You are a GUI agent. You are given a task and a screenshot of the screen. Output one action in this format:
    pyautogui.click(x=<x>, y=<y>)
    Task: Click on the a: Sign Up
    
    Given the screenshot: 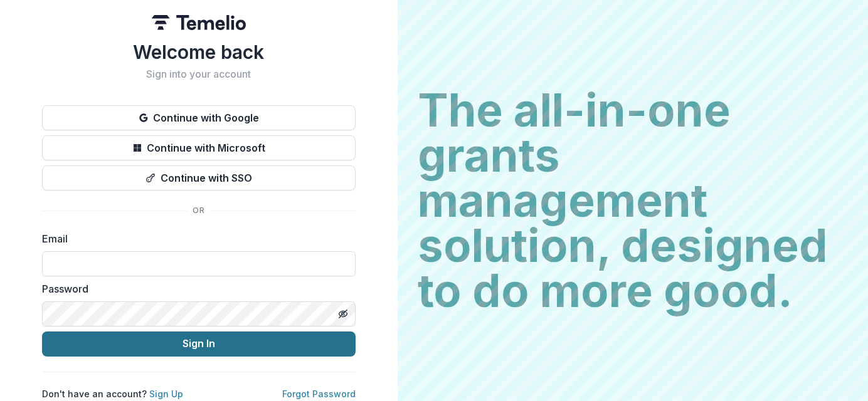 What is the action you would take?
    pyautogui.click(x=166, y=394)
    